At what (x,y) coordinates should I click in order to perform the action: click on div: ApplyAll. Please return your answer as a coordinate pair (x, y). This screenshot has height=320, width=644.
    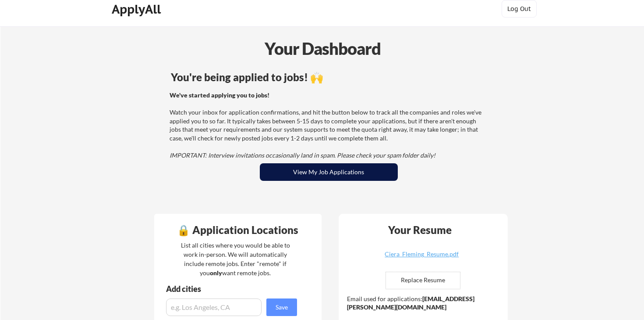
    Looking at the image, I should click on (138, 9).